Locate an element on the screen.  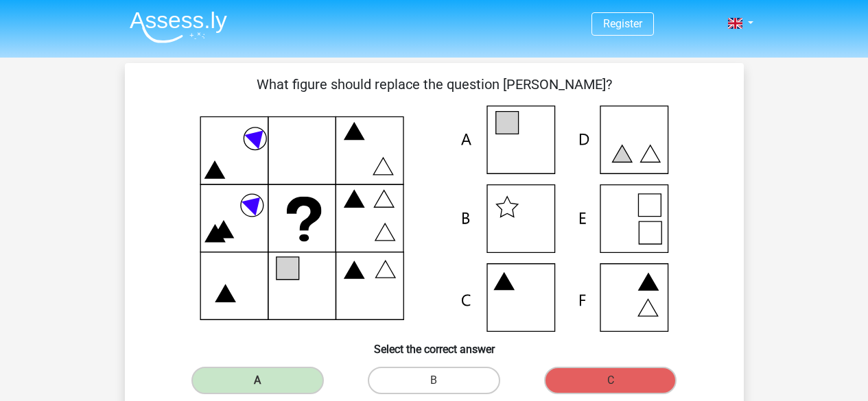
a: Register is located at coordinates (622, 23).